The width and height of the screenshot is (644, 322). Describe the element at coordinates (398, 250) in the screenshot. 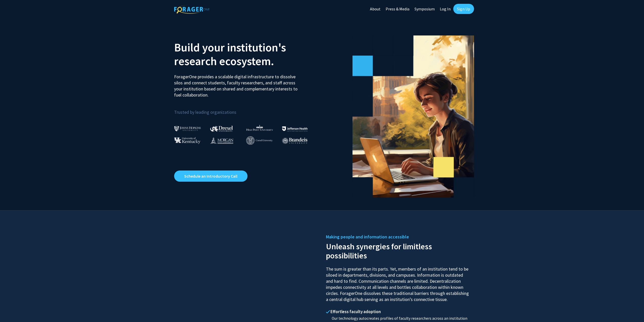

I see `h2: Unleash synergies for limitless possibilities` at that location.